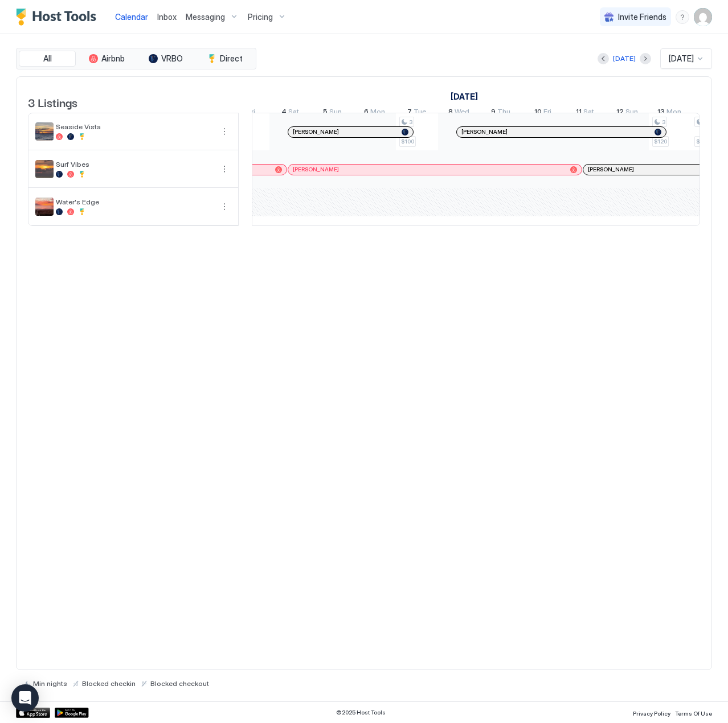 Image resolution: width=728 pixels, height=723 pixels. Describe the element at coordinates (290, 113) in the screenshot. I see `a: October 4, 2025` at that location.